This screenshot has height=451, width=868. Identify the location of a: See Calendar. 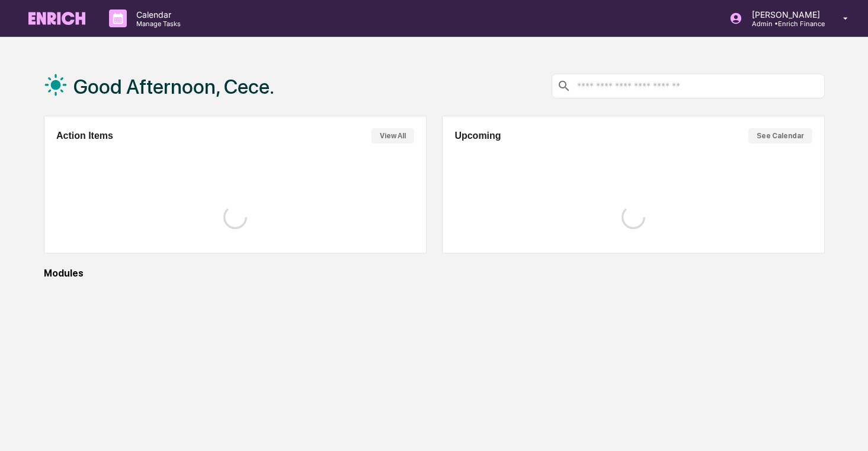
(779, 135).